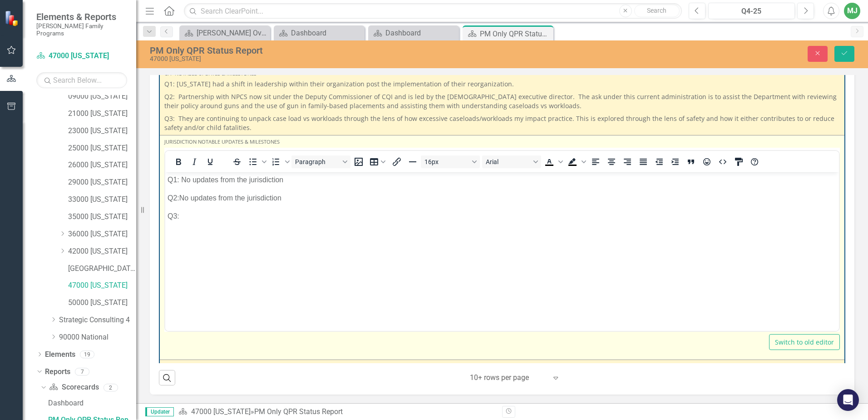  Describe the element at coordinates (447, 162) in the screenshot. I see `span: 16px` at that location.